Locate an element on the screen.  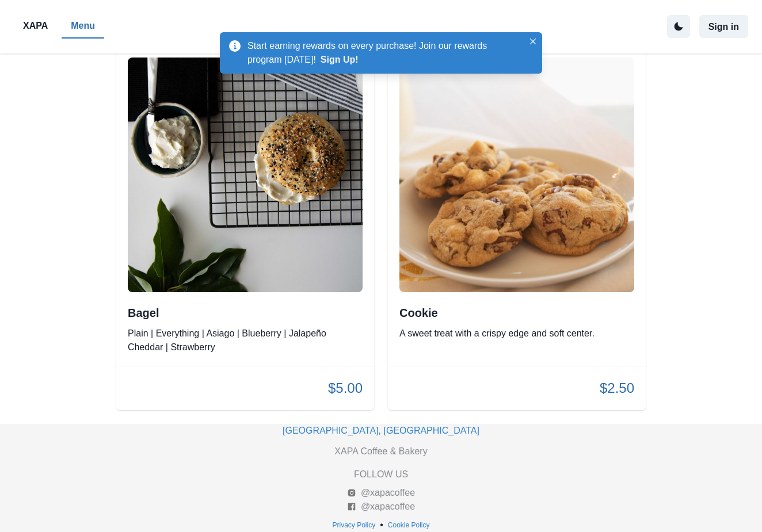
button: Sign in is located at coordinates (723, 26).